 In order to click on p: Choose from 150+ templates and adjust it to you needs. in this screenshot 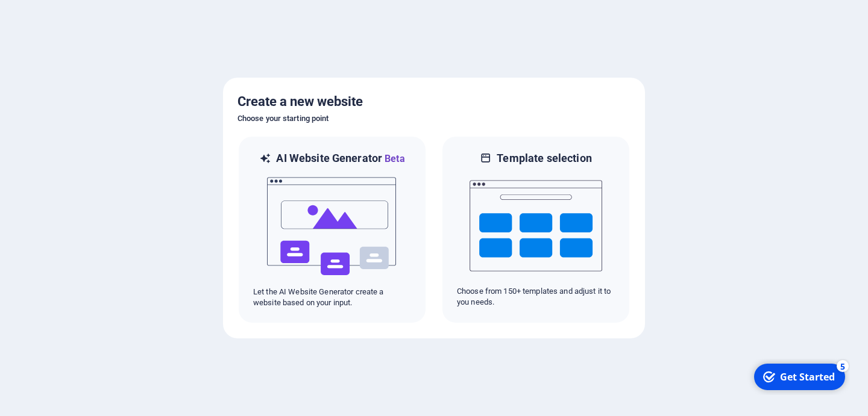, I will do `click(535, 297)`.